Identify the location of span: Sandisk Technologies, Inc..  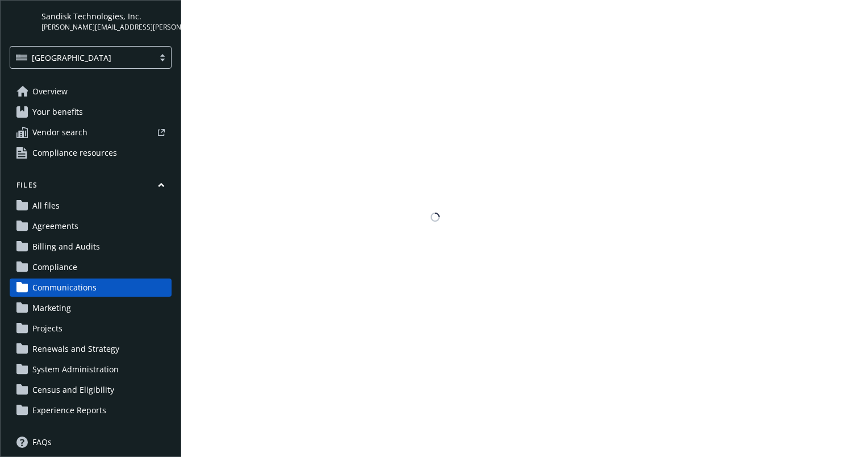
(106, 16).